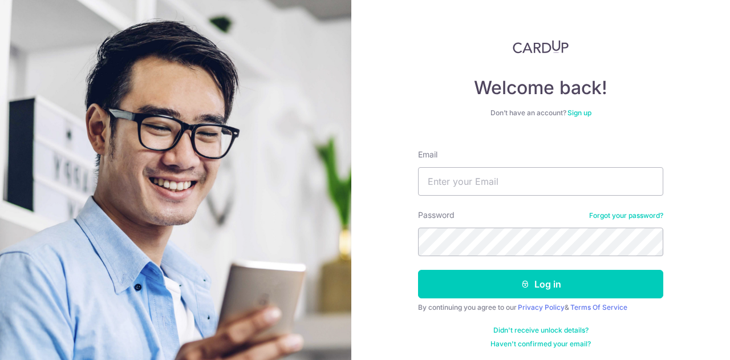 This screenshot has width=730, height=360. Describe the element at coordinates (541, 113) in the screenshot. I see `div: Don’t have an account?` at that location.